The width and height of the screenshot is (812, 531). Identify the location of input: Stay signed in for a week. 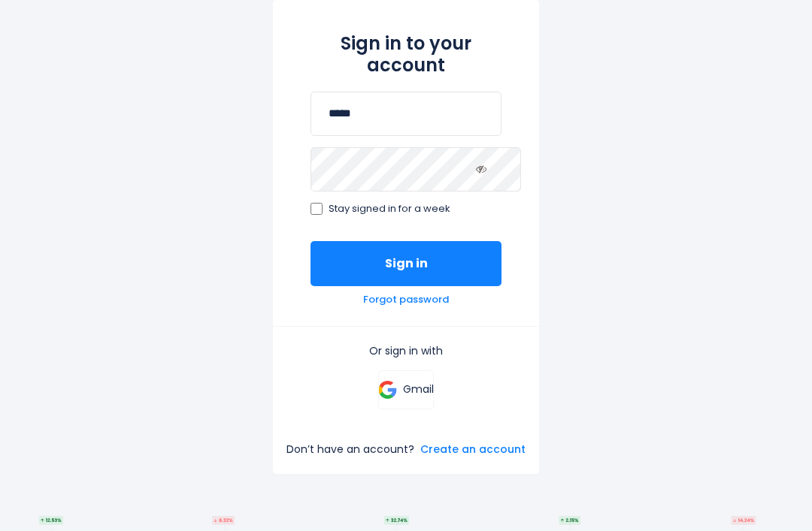
(316, 209).